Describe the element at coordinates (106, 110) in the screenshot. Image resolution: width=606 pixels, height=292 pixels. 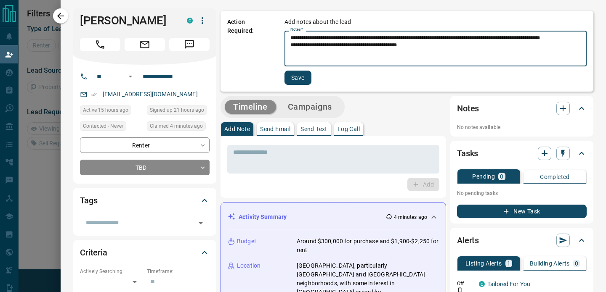
I see `span: Active 15 hours ago` at that location.